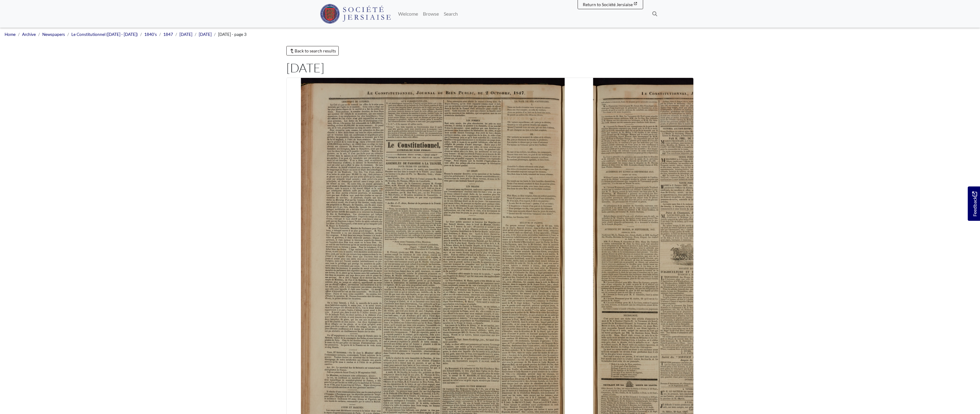 This screenshot has height=414, width=980. What do you see at coordinates (431, 14) in the screenshot?
I see `a: Browse` at bounding box center [431, 14].